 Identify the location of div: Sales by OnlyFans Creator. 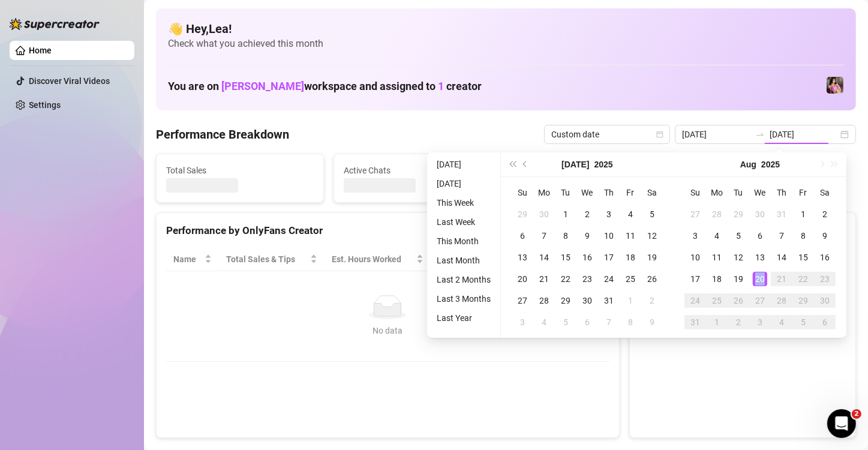
(743, 230).